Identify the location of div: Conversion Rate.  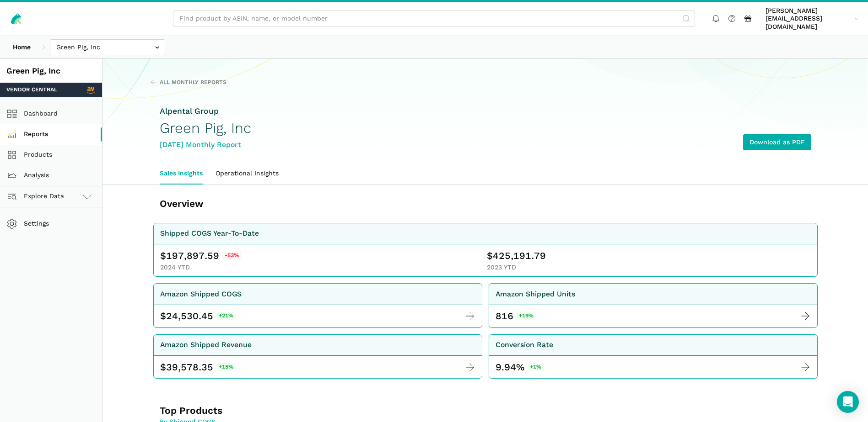
(524, 345).